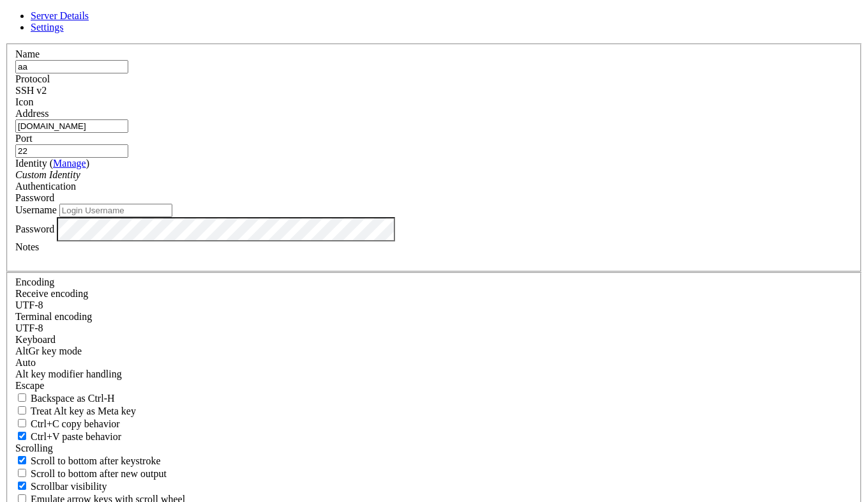 The height and width of the screenshot is (502, 868). Describe the element at coordinates (59, 15) in the screenshot. I see `a: Server Details` at that location.